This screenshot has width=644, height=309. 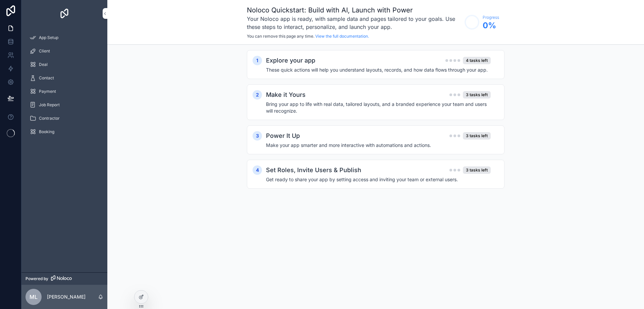 I want to click on a: View the full documentation., so click(x=342, y=36).